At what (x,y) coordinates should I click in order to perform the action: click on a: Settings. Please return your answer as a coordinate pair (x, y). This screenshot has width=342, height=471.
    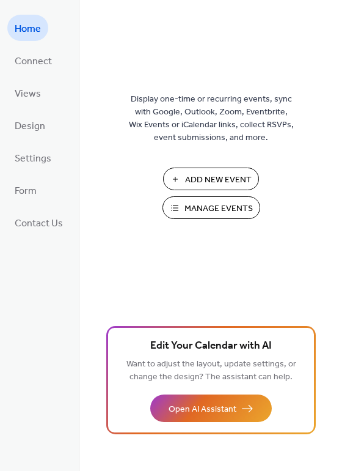
    Looking at the image, I should click on (33, 157).